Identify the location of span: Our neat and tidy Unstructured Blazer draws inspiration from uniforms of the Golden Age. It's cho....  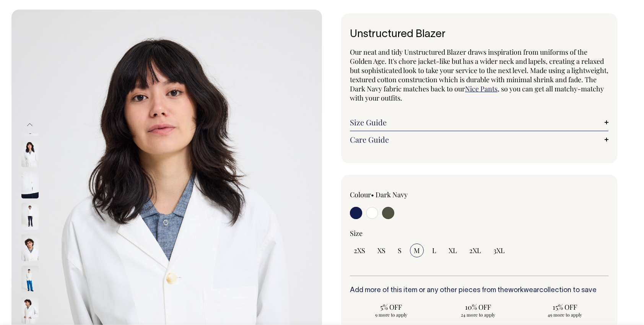
(479, 71).